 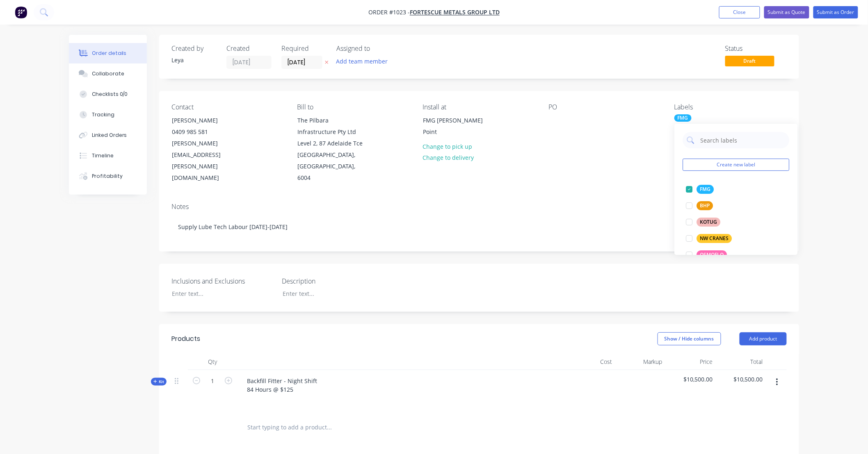 I want to click on div: Required, so click(x=304, y=49).